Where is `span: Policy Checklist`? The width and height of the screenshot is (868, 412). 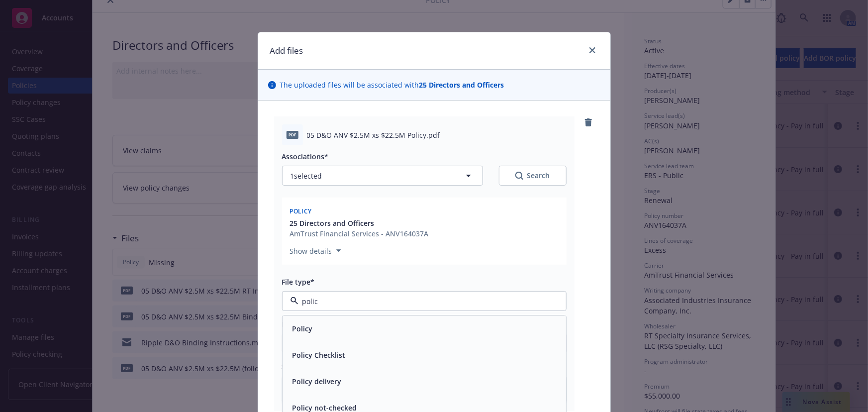
span: Policy Checklist is located at coordinates (319, 355).